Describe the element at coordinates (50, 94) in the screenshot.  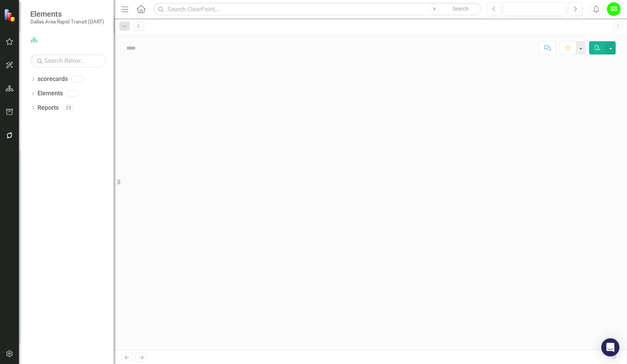
I see `a: Elements` at that location.